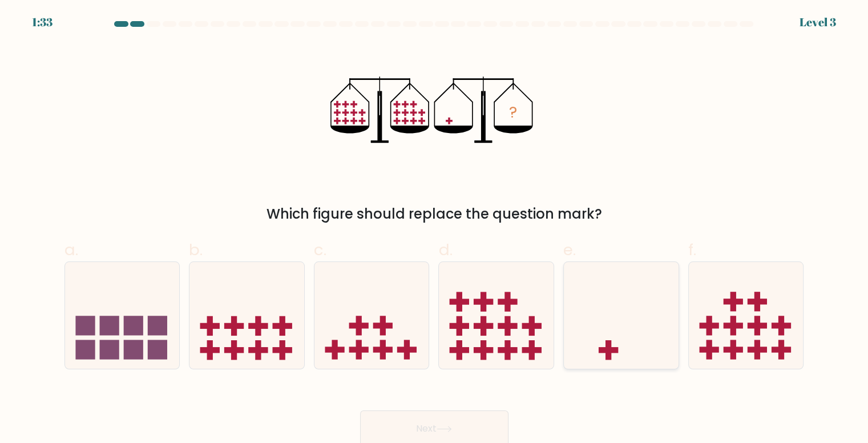 This screenshot has width=868, height=443. I want to click on div: Which figure should replace the question mark?, so click(435, 214).